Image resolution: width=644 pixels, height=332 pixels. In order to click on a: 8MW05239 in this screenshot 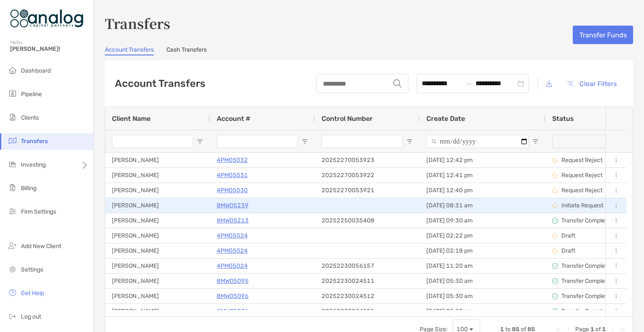, I will do `click(233, 206)`.